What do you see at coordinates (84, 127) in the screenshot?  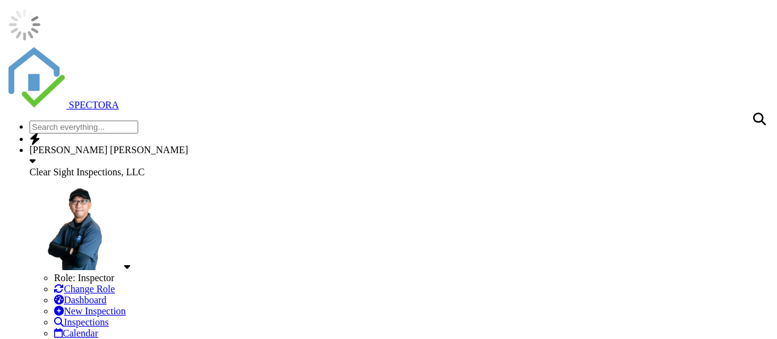 I see `input: Search everything...` at bounding box center [84, 127].